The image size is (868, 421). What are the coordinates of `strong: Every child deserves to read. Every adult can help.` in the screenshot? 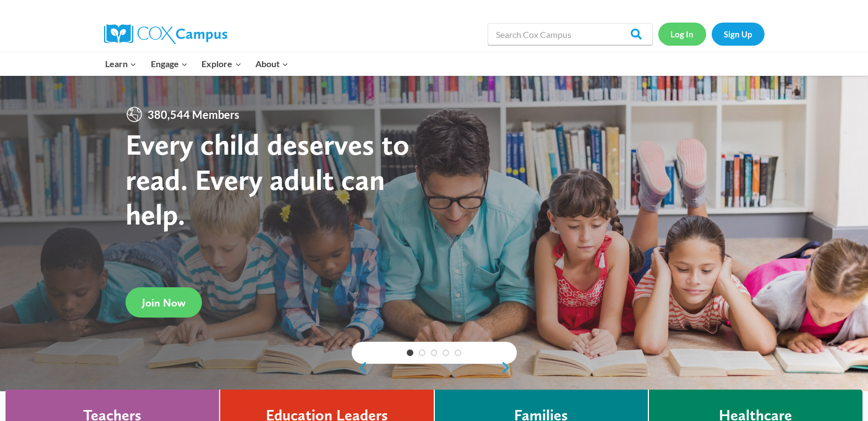 It's located at (267, 179).